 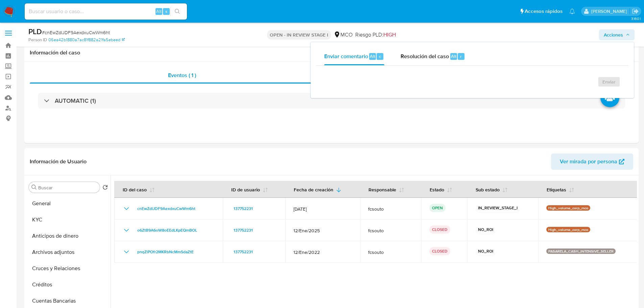 What do you see at coordinates (87, 40) in the screenshot?
I see `a: 06ea42b1880a7ac81f882a21fa5ebeed` at bounding box center [87, 40].